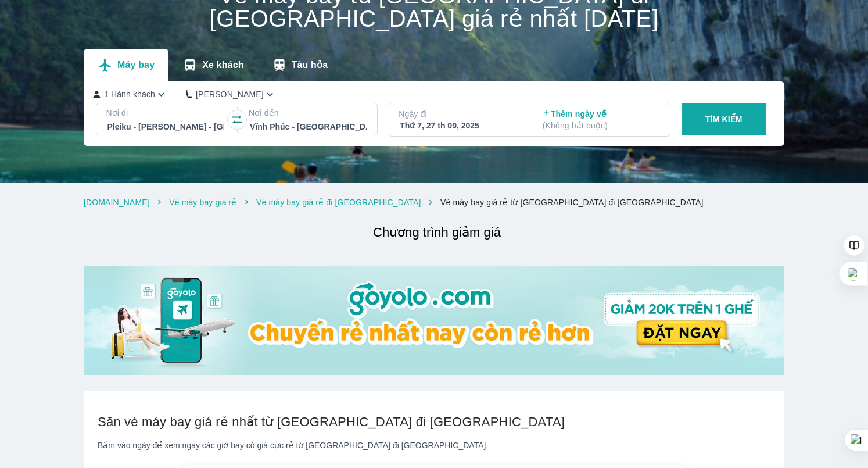  What do you see at coordinates (308, 113) in the screenshot?
I see `p: Nơi đến` at bounding box center [308, 113].